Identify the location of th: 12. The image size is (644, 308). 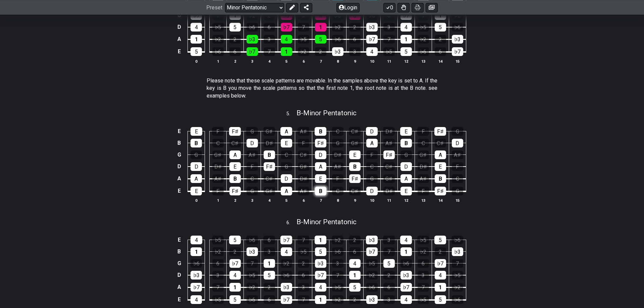
(406, 61).